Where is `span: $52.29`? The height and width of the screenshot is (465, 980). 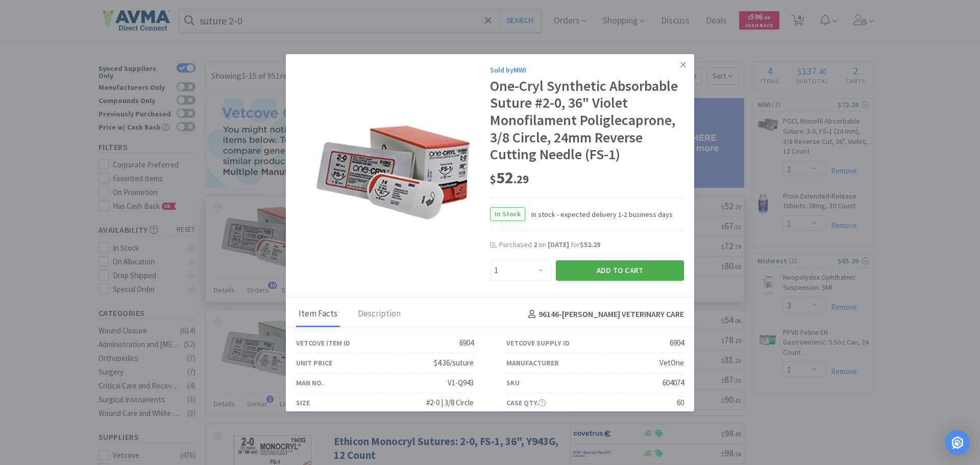 span: $52.29 is located at coordinates (590, 244).